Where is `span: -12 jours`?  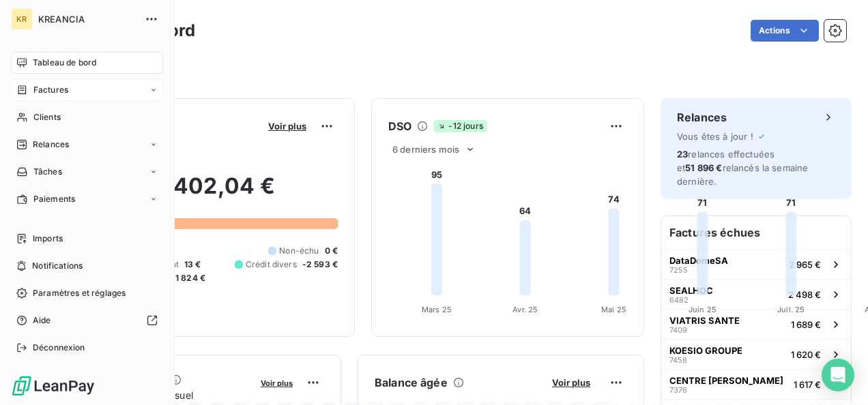 span: -12 jours is located at coordinates (460, 126).